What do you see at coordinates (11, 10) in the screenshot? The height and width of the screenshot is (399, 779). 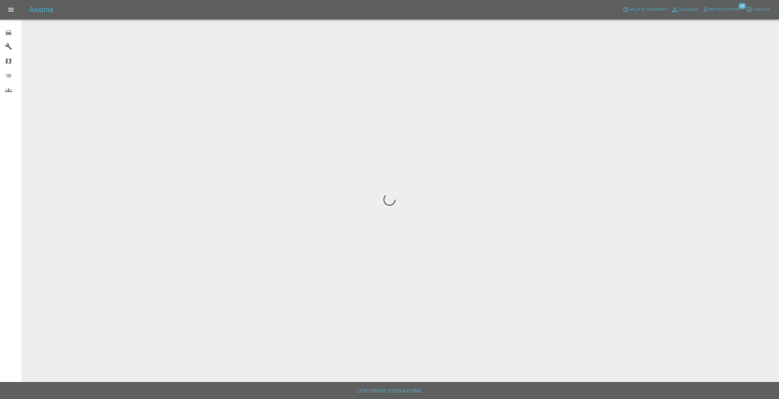 I see `button: Open drawer` at bounding box center [11, 10].